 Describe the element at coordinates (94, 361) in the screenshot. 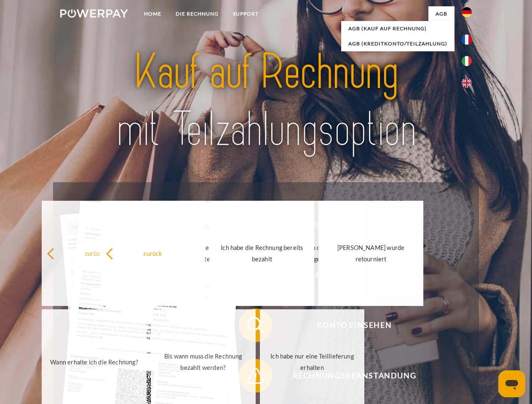

I see `div: Wann erhalte ich die Rechnung?` at that location.